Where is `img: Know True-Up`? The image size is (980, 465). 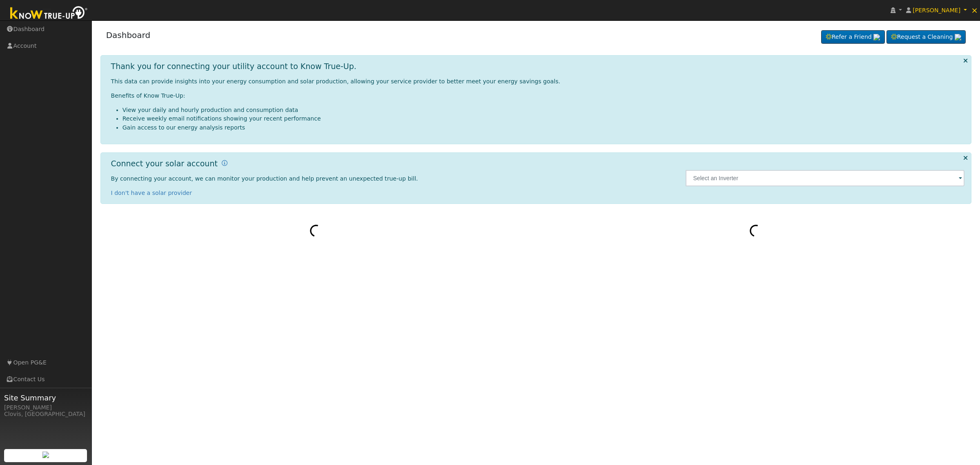 img: Know True-Up is located at coordinates (49, 13).